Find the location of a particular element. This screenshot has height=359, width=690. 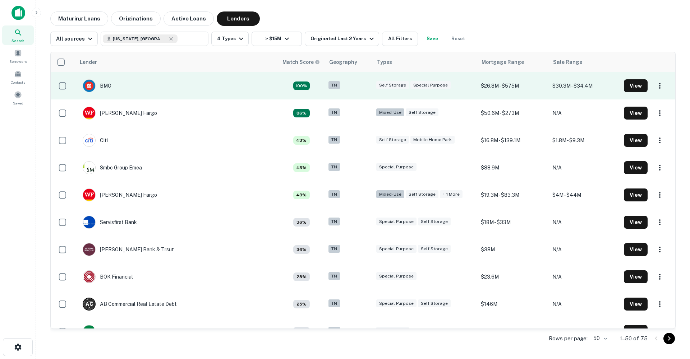

th: Types is located at coordinates (425, 62).